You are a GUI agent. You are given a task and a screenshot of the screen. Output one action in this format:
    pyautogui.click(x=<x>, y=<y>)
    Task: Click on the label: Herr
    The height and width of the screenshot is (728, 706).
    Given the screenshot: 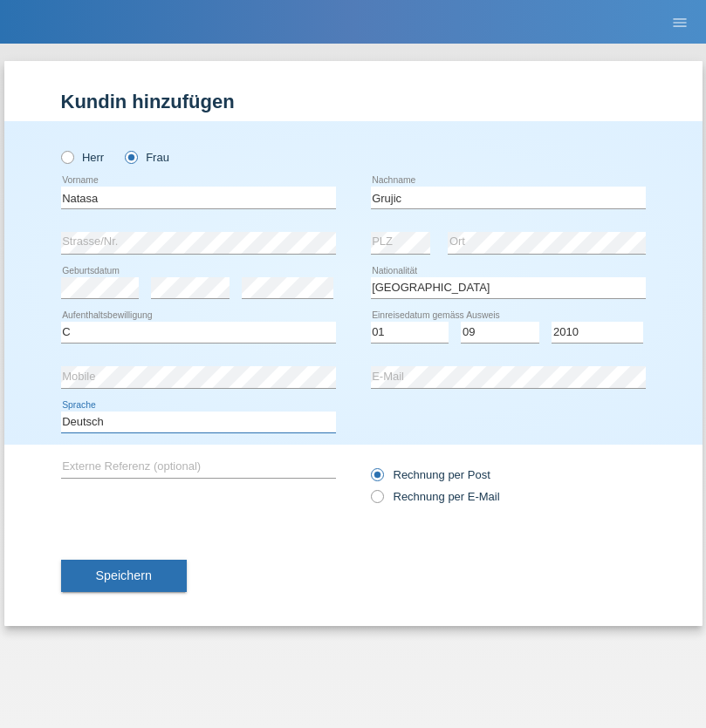 What is the action you would take?
    pyautogui.click(x=83, y=157)
    